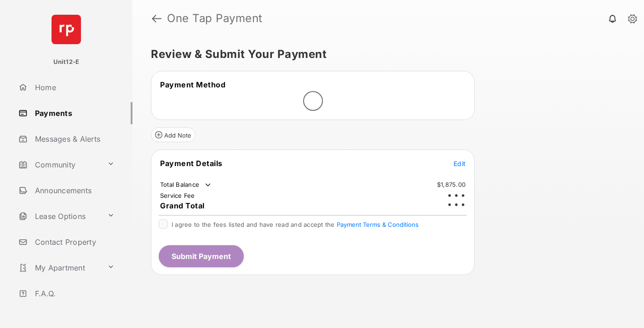 The width and height of the screenshot is (644, 328). What do you see at coordinates (215, 18) in the screenshot?
I see `strong: One Tap Payment` at bounding box center [215, 18].